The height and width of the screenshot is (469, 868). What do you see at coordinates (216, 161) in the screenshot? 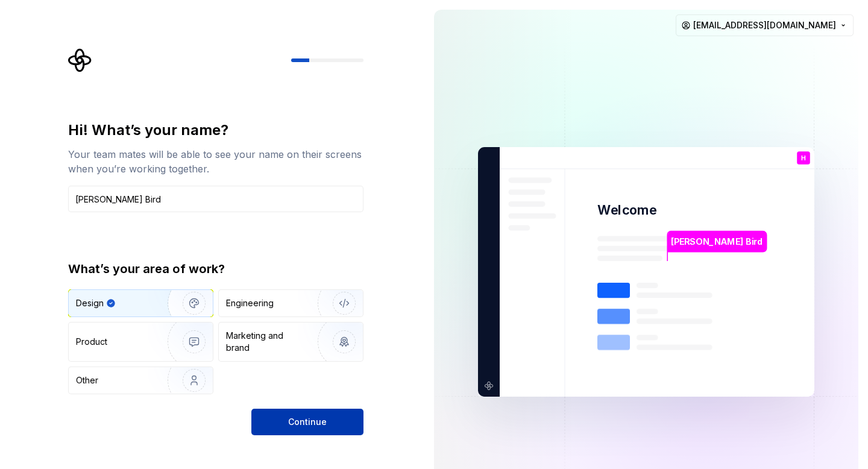
I see `div: Your team mates will be able to see your name on their screens when you’re working together.` at bounding box center [216, 161].